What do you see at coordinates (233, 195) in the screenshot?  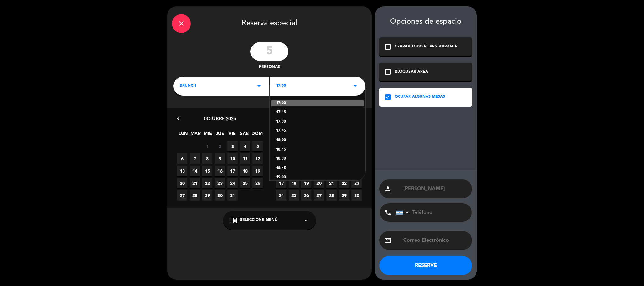 I see `span: 31` at bounding box center [233, 195].